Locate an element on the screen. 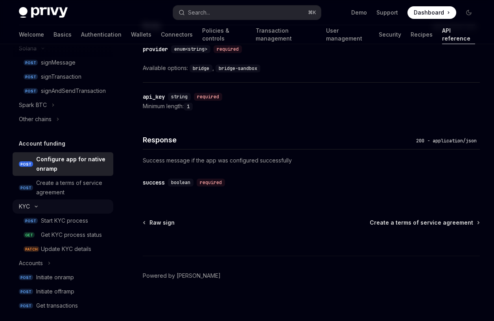 This screenshot has height=321, width=494. div: Create a terms of service agreement is located at coordinates (72, 188).